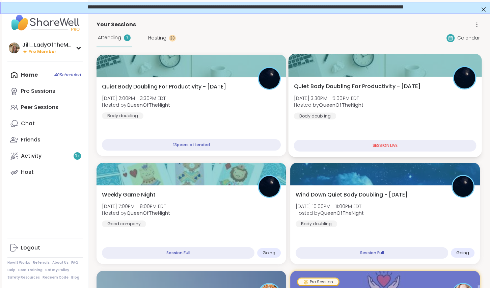 The image size is (490, 288). Describe the element at coordinates (157, 38) in the screenshot. I see `span: Hosting` at that location.